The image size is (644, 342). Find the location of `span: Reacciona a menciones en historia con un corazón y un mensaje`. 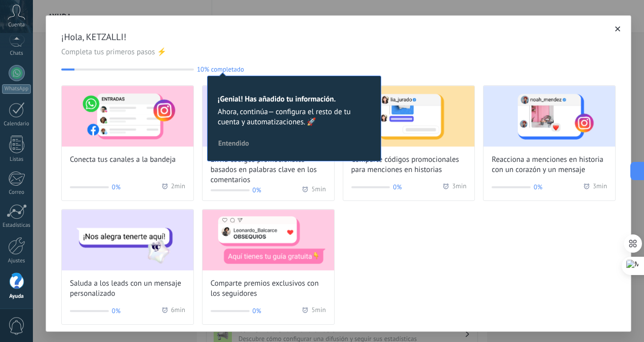

span: Reacciona a menciones en historia con un corazón y un mensaje is located at coordinates (549, 165).